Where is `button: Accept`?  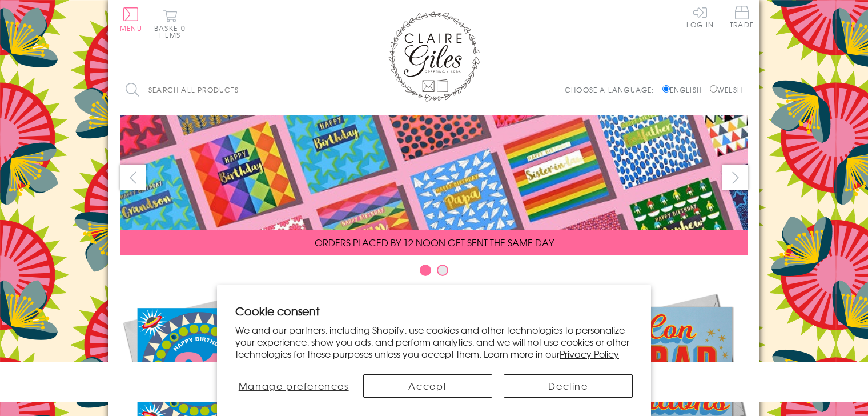 button: Accept is located at coordinates (428, 386).